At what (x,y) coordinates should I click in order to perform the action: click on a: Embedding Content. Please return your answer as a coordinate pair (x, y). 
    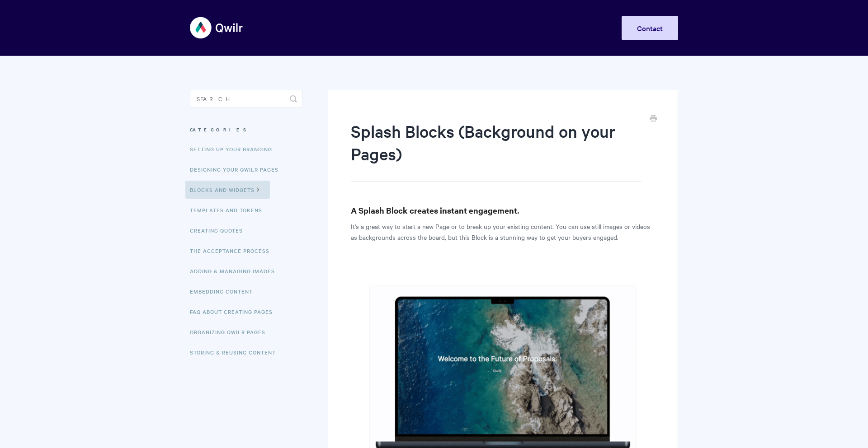
    Looking at the image, I should click on (225, 291).